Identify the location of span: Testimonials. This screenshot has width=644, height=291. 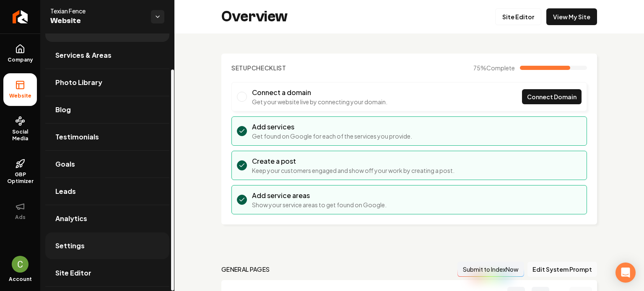
(77, 137).